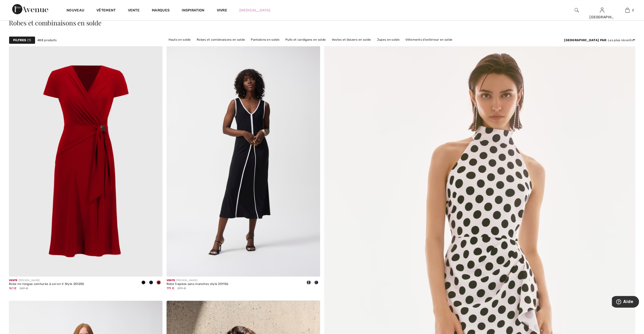  I want to click on a: Nouveau, so click(75, 11).